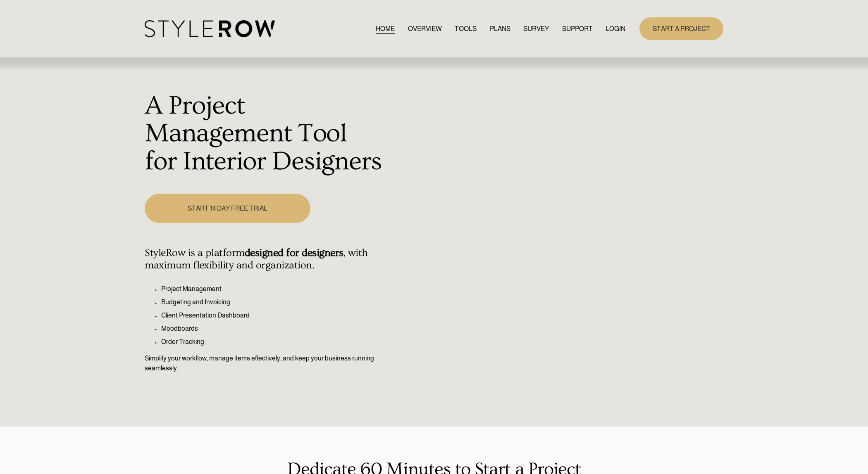 The image size is (868, 474). What do you see at coordinates (264, 363) in the screenshot?
I see `p: Simplify your workflow, manage items effectively, and keep your business running seamlessly.` at bounding box center [264, 363].